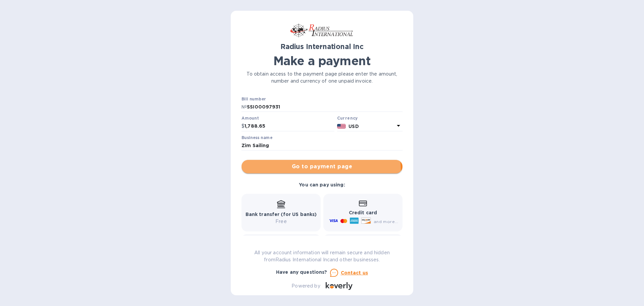 Image resolution: width=644 pixels, height=306 pixels. Describe the element at coordinates (289, 126) in the screenshot. I see `input: 0.00` at that location.